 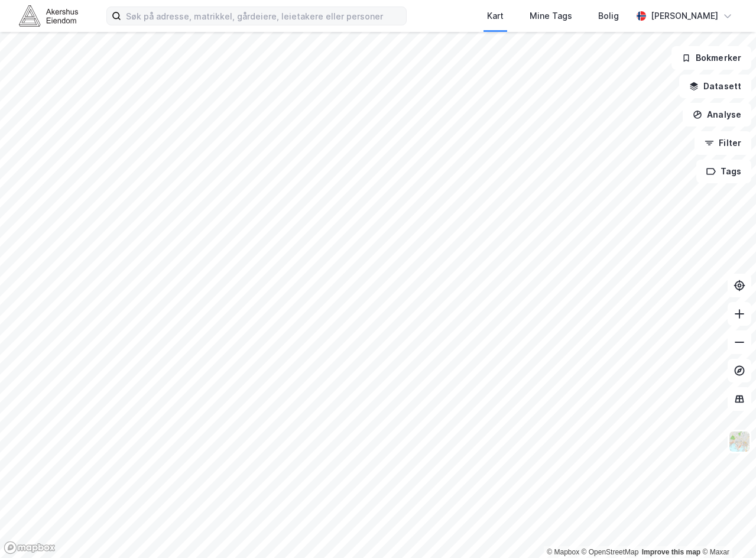 What do you see at coordinates (48, 15) in the screenshot?
I see `img: akershus-eiendom-logo.9091f326c980b4bce74ccdd9f866810c.svg` at bounding box center [48, 15].